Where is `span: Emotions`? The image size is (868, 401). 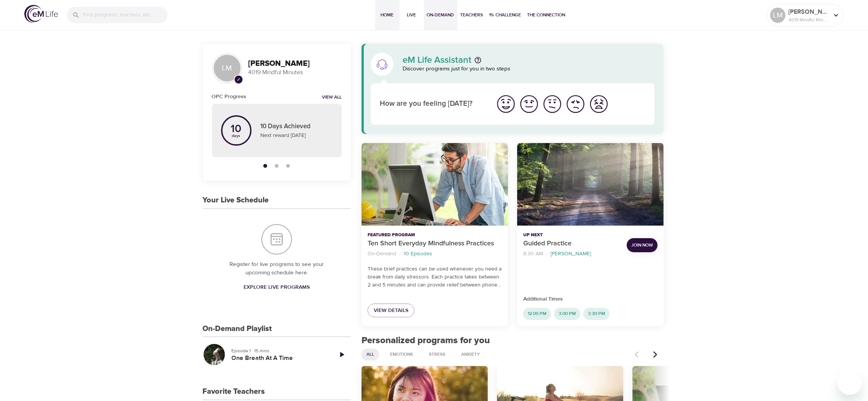 span: Emotions is located at coordinates (402, 354).